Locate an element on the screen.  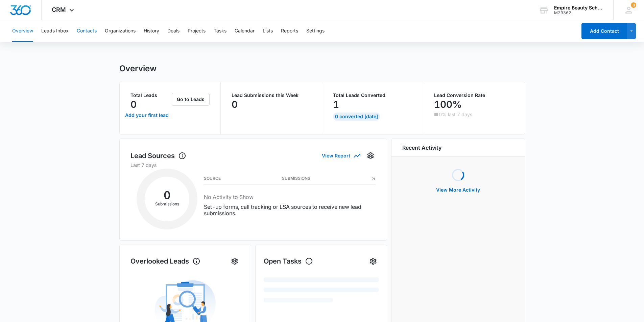
button: Leads Inbox is located at coordinates (55, 31).